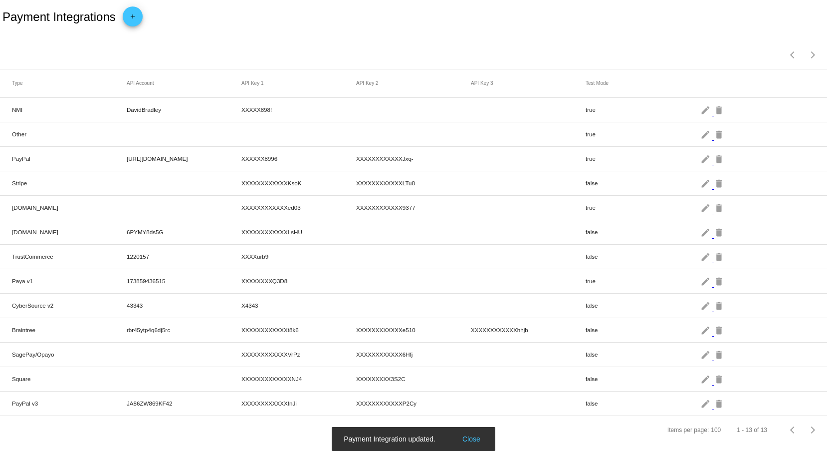  Describe the element at coordinates (414, 354) in the screenshot. I see `mat-cell: XXXXXXXXXXXX6Hfj` at that location.